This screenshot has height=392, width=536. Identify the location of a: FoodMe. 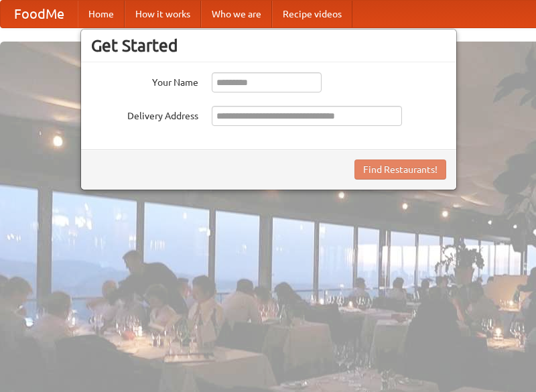
(39, 14).